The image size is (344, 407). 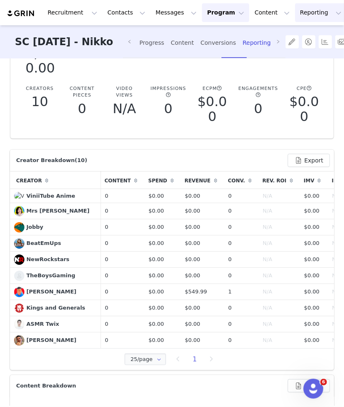 I want to click on img: TheBoysGaming, so click(x=19, y=276).